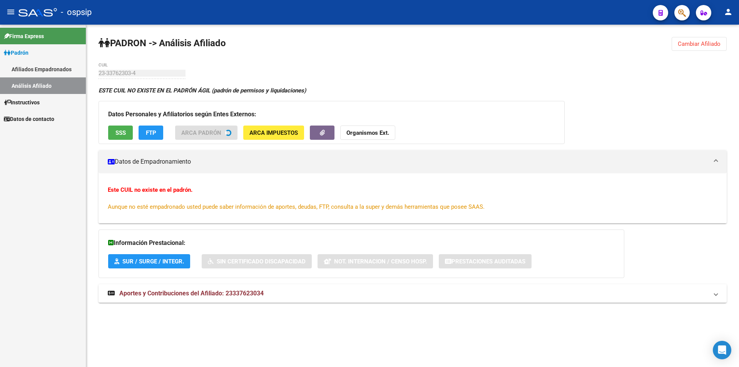 The width and height of the screenshot is (739, 367). Describe the element at coordinates (728, 12) in the screenshot. I see `mat-icon: person` at that location.